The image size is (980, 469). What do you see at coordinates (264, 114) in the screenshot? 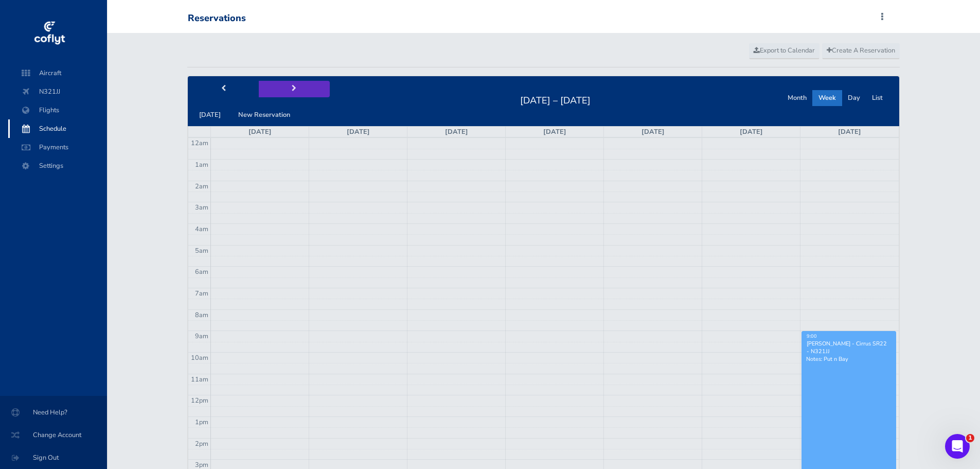
I see `button: New Reservation` at bounding box center [264, 114].